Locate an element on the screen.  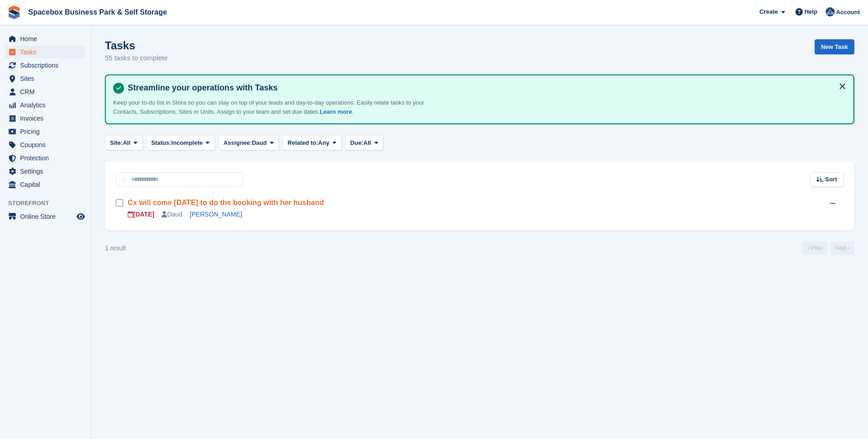
span: Pricing is located at coordinates (47, 131).